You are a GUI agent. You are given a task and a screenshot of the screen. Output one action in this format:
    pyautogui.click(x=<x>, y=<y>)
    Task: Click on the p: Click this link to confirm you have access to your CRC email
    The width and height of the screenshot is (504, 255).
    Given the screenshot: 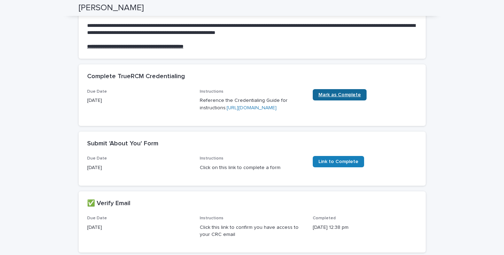 What is the action you would take?
    pyautogui.click(x=252, y=232)
    